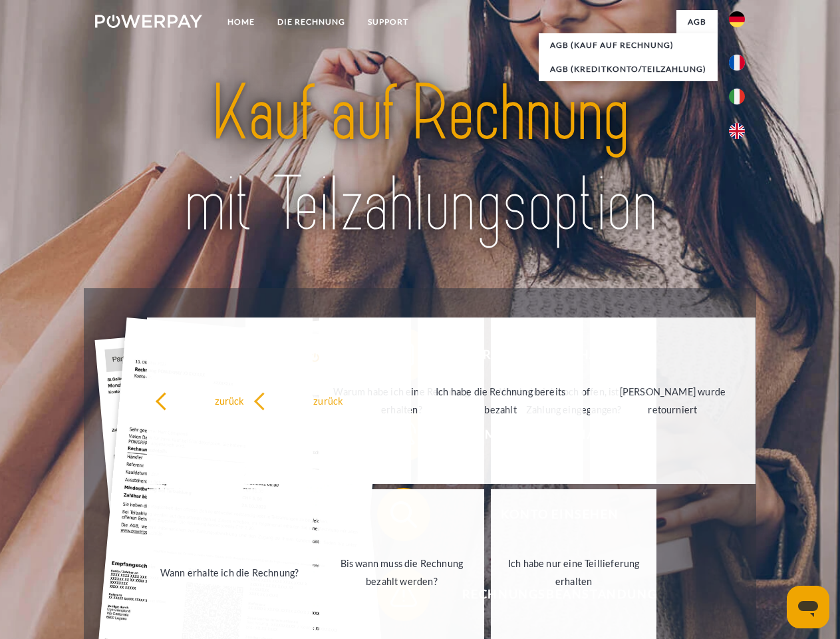  What do you see at coordinates (574, 572) in the screenshot?
I see `div: Ich habe nur eine Teillieferung erhalten` at bounding box center [574, 572].